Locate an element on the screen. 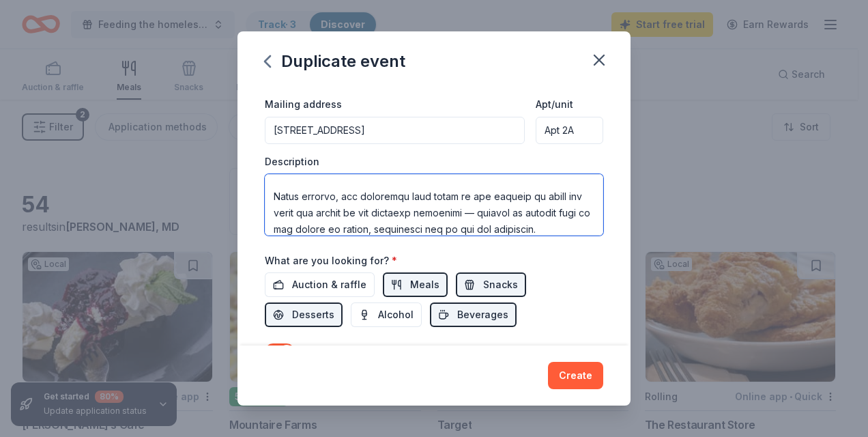 This screenshot has width=868, height=437. input: Enter a US address is located at coordinates (394, 130).